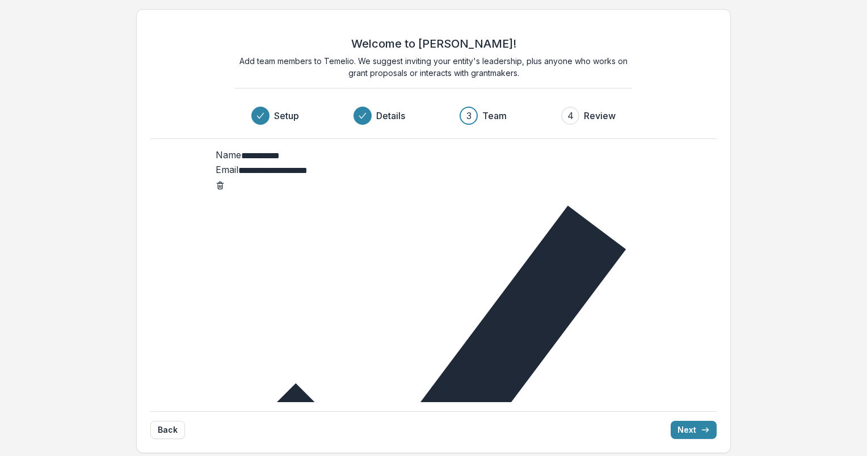 The height and width of the screenshot is (456, 867). Describe the element at coordinates (571, 116) in the screenshot. I see `div: 4` at that location.